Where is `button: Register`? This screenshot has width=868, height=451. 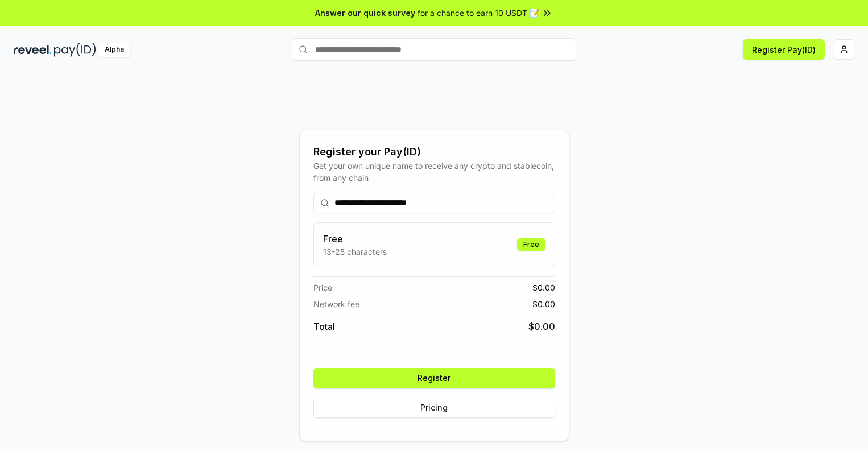
button: Register is located at coordinates (434, 379).